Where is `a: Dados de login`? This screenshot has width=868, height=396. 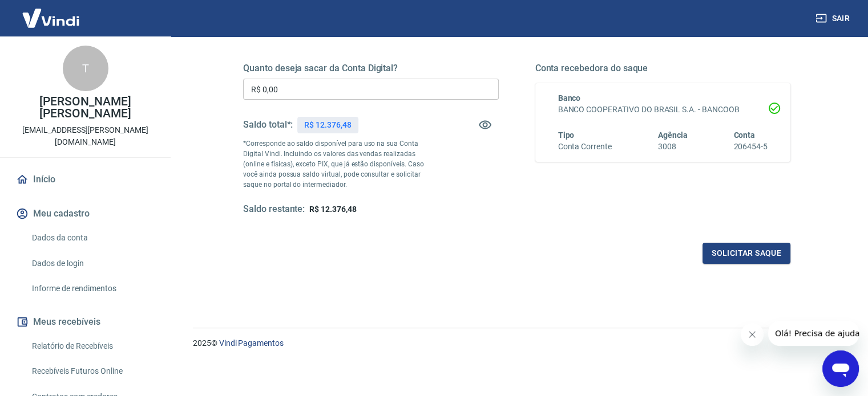 a: Dados de login is located at coordinates (92, 264).